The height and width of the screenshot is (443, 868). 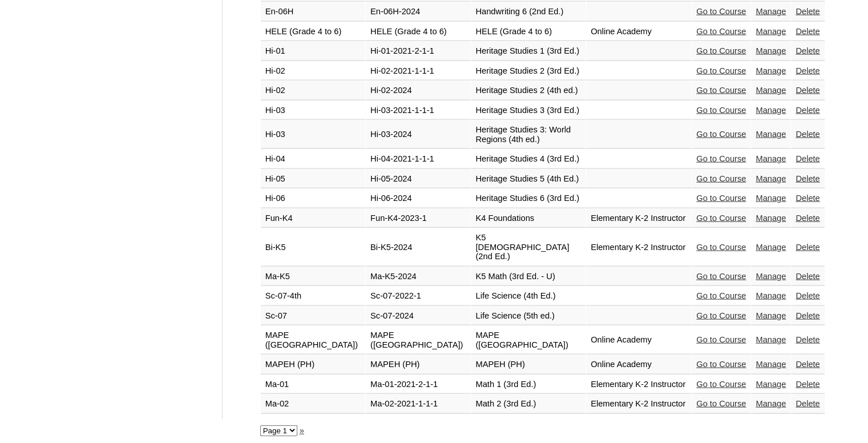 I want to click on td: En-06H, so click(x=313, y=12).